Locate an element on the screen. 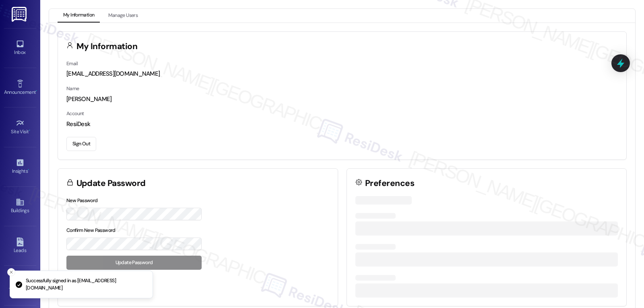  label: Account is located at coordinates (75, 114).